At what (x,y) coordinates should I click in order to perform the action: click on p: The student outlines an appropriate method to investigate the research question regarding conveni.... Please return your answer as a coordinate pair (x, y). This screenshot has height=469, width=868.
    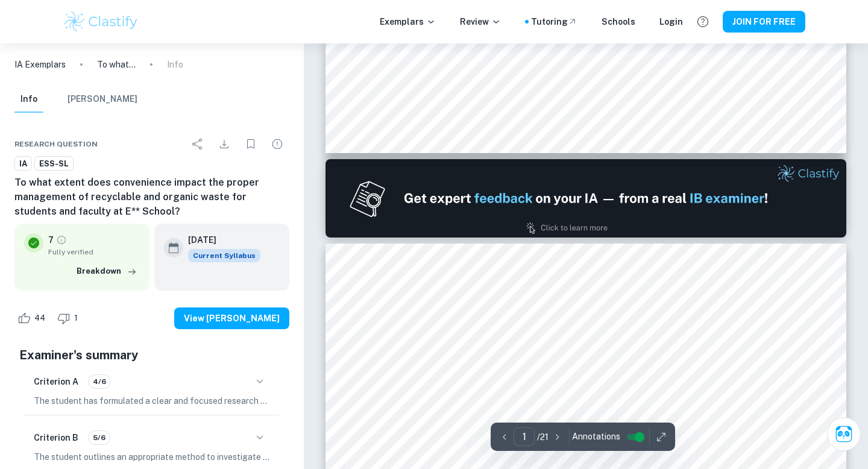
    Looking at the image, I should click on (152, 457).